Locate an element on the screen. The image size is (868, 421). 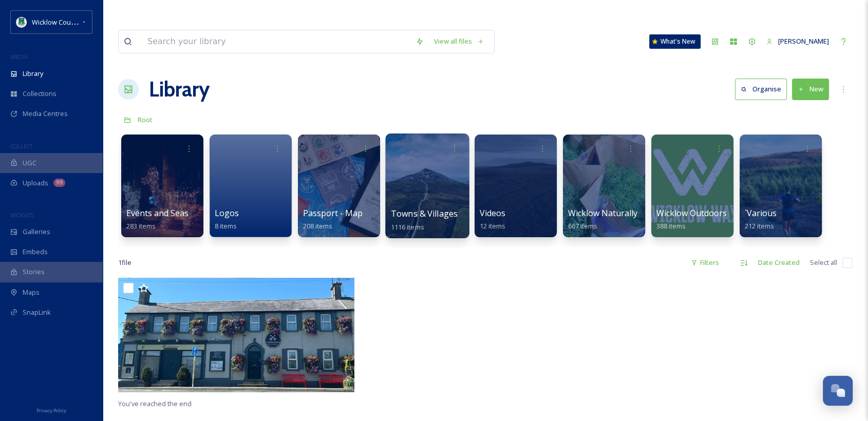
a: Logos8 items is located at coordinates (227, 219).